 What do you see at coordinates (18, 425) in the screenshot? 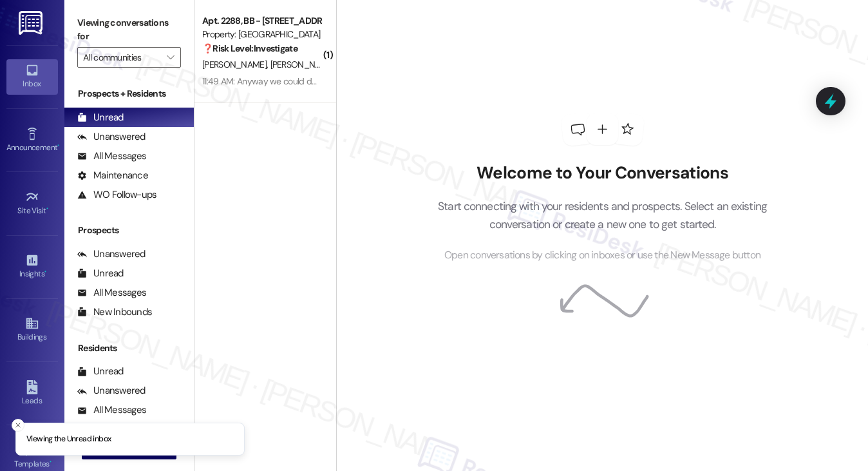
I see `button: Close toast` at bounding box center [18, 425].